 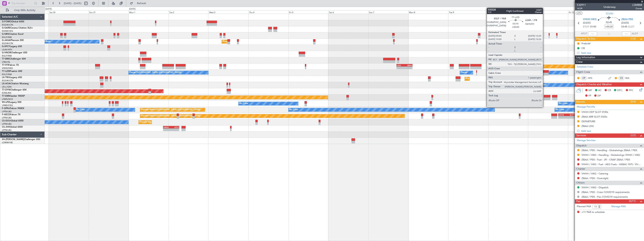 What do you see at coordinates (139, 4) in the screenshot?
I see `button: Refresh` at bounding box center [139, 4].